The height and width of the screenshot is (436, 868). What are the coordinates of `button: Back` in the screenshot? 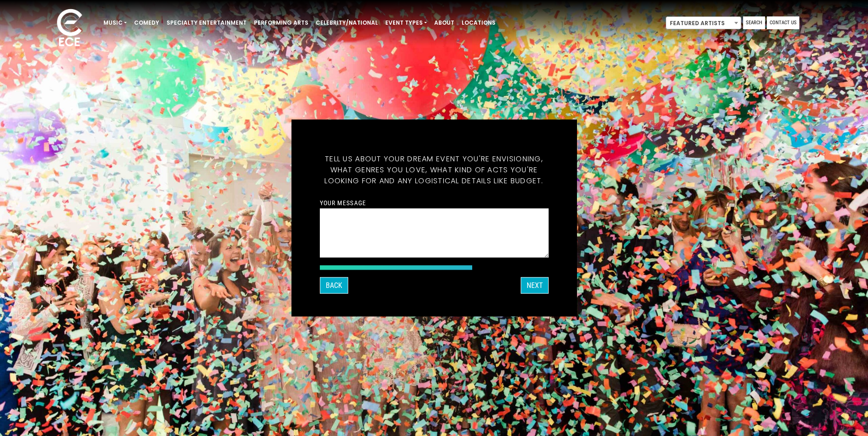 It's located at (334, 286).